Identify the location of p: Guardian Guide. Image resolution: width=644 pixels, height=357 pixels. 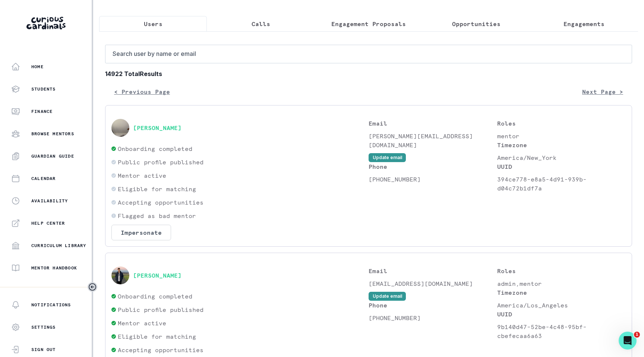
(52, 156).